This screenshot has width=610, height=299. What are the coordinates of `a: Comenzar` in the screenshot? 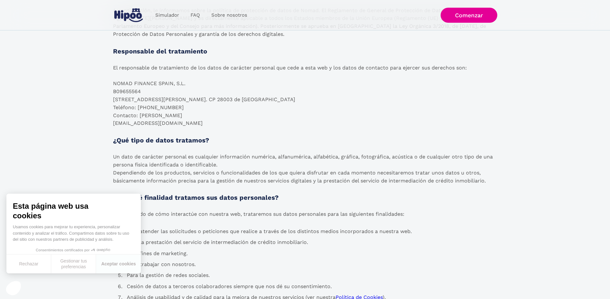 It's located at (469, 15).